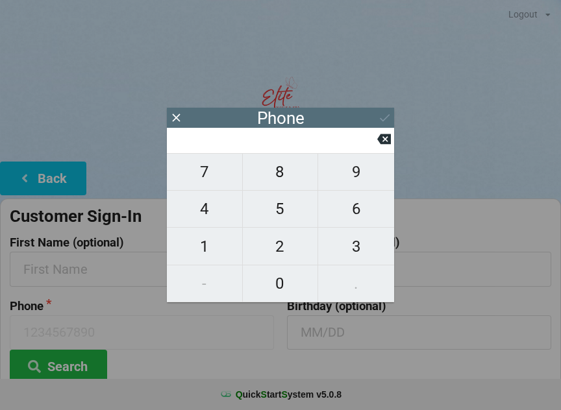 The width and height of the screenshot is (561, 410). What do you see at coordinates (280, 172) in the screenshot?
I see `span: 8` at bounding box center [280, 172].